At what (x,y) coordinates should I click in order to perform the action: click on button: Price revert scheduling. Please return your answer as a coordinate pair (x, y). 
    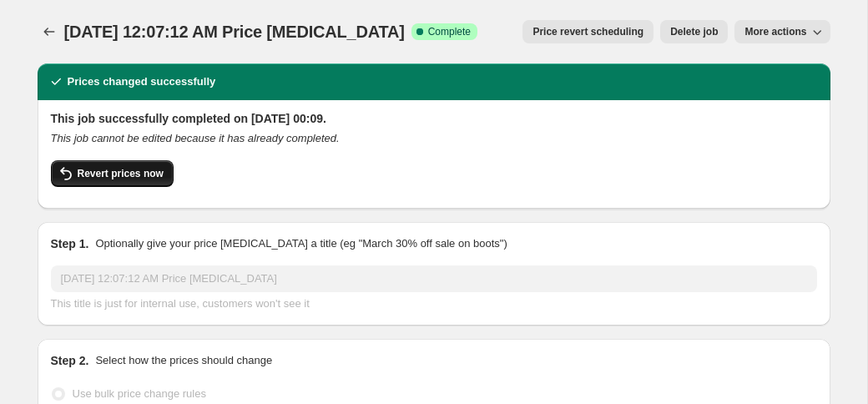
    Looking at the image, I should click on (588, 32).